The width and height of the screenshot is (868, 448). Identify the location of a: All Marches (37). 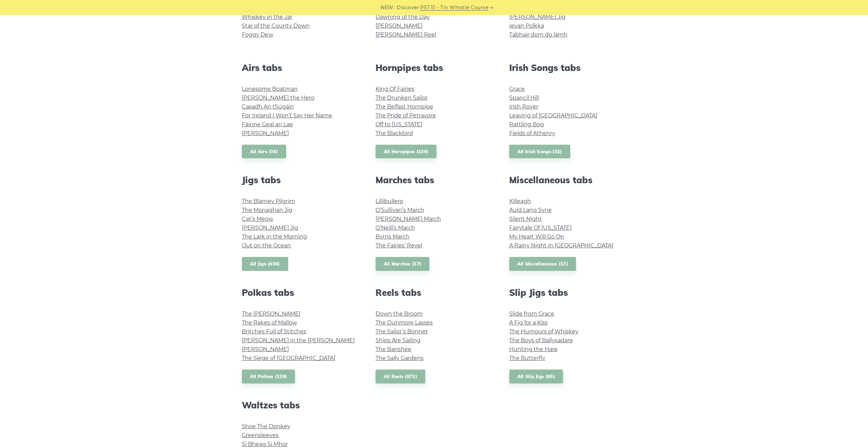
(402, 264).